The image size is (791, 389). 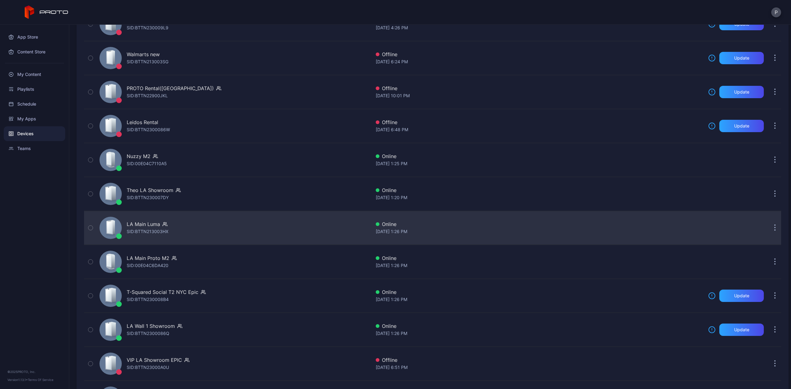 What do you see at coordinates (147, 62) in the screenshot?
I see `div: SID: BTTN213003SG` at bounding box center [147, 62].